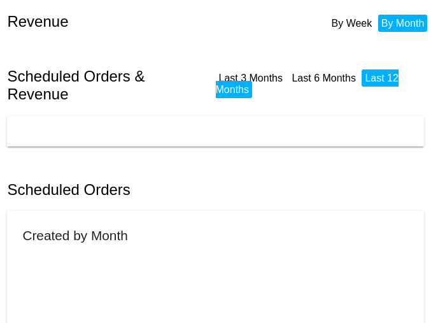 The image size is (431, 323). Describe the element at coordinates (352, 23) in the screenshot. I see `li: By Week` at that location.